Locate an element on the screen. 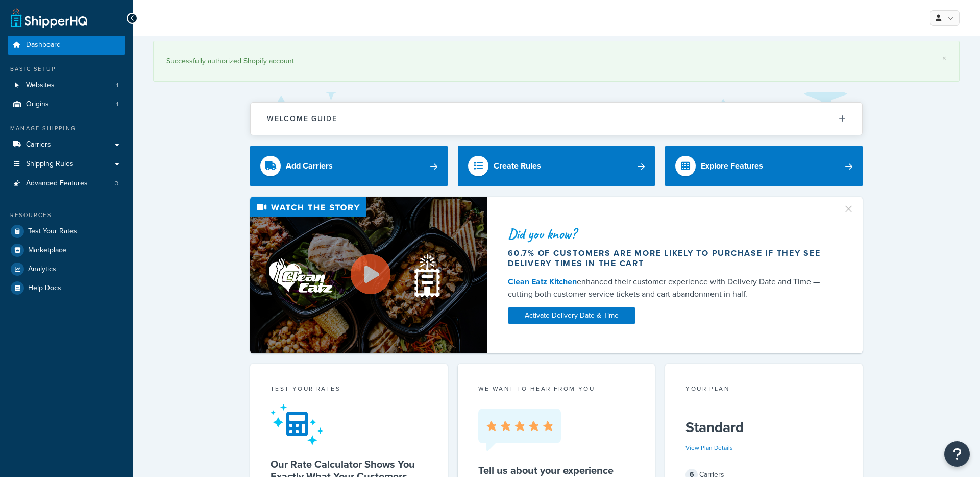 The image size is (980, 477). p: we want to hear from you is located at coordinates (557, 388).